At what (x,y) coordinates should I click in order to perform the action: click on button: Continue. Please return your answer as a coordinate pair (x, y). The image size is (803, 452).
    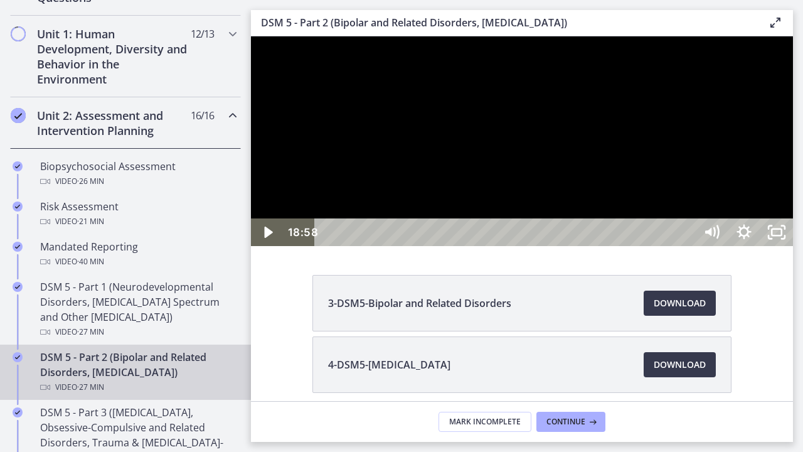
    Looking at the image, I should click on (571, 422).